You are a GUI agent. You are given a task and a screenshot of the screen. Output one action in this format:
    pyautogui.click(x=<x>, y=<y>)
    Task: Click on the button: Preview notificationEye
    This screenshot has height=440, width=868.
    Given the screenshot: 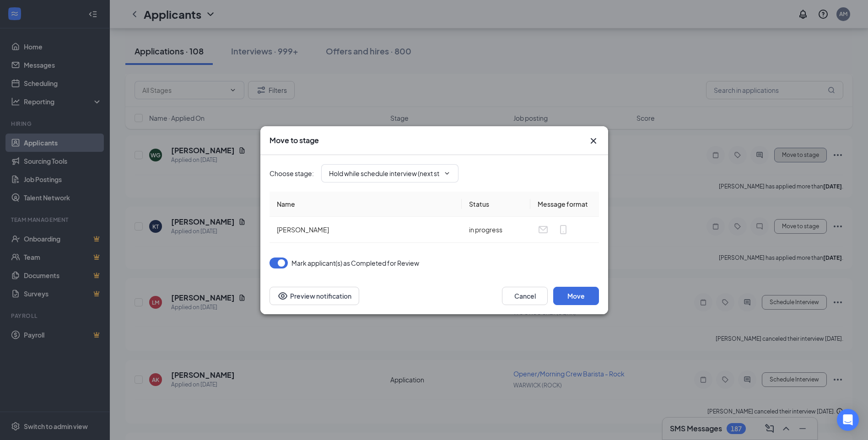 What is the action you would take?
    pyautogui.click(x=314, y=296)
    